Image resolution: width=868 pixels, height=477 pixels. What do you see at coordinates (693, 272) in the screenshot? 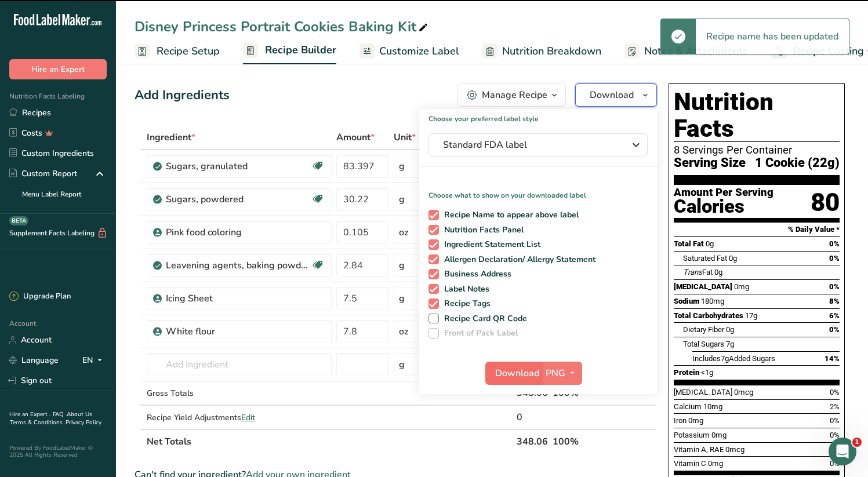
I see `i: Trans` at bounding box center [693, 272].